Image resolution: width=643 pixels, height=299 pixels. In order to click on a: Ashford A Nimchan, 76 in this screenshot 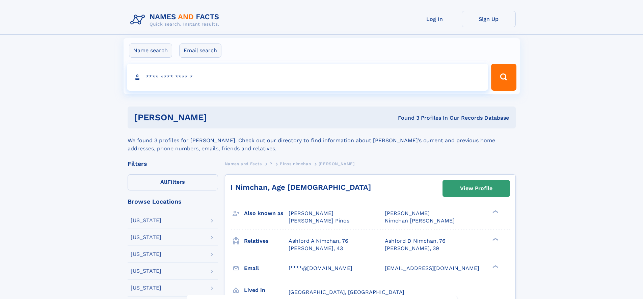, I will do `click(318, 241)`.